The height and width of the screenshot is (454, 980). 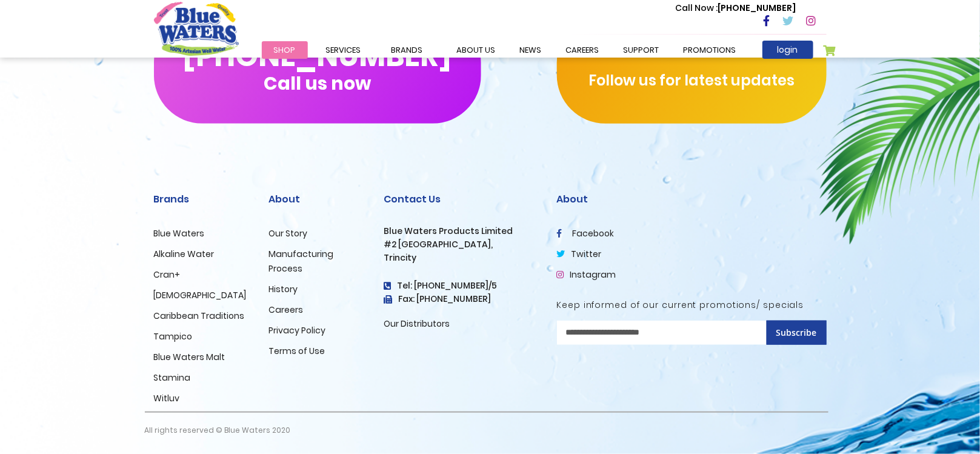 What do you see at coordinates (579, 254) in the screenshot?
I see `a: twitter` at bounding box center [579, 254].